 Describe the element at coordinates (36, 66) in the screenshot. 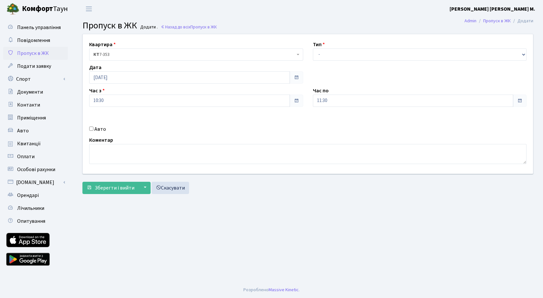

I see `a: Подати заявку` at that location.